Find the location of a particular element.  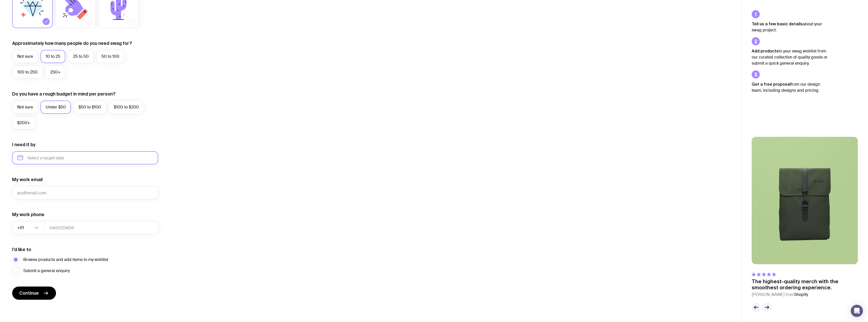

button: Continue is located at coordinates (34, 293).